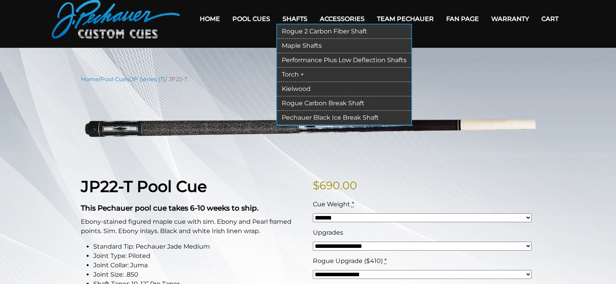 Image resolution: width=616 pixels, height=284 pixels. I want to click on span: Upgrades, so click(328, 232).